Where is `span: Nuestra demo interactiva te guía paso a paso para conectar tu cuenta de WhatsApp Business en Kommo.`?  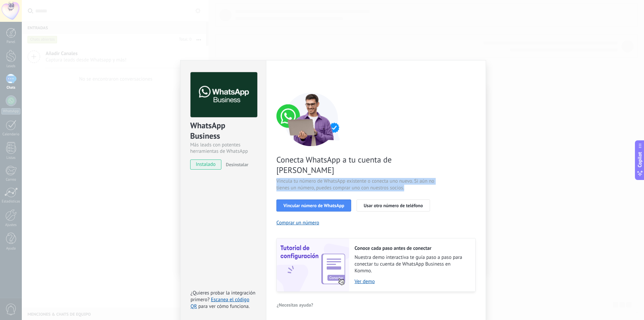
span: Nuestra demo interactiva te guía paso a paso para conectar tu cuenta de WhatsApp Business en Kommo. is located at coordinates (412, 264).